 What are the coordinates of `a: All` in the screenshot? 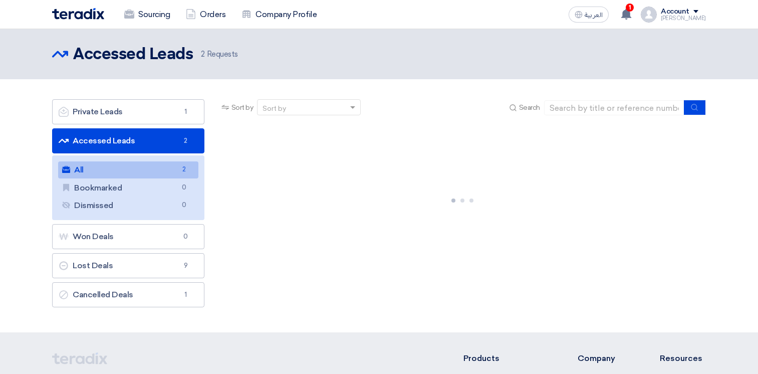 It's located at (128, 170).